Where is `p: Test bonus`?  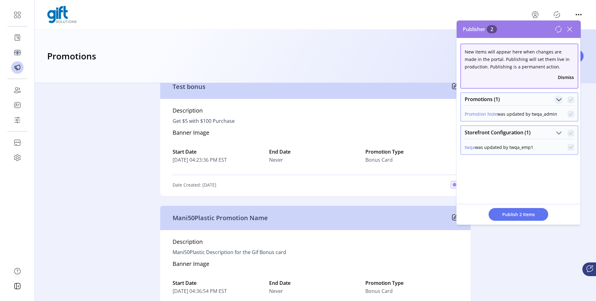
p: Test bonus is located at coordinates (189, 87).